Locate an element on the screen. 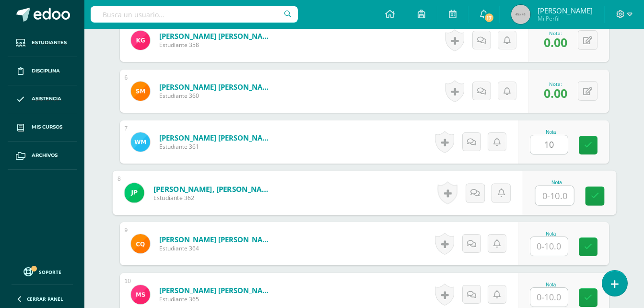  img: d155d45225f6cc9fcb81d3c47fe4fdc4.png is located at coordinates (140, 91).